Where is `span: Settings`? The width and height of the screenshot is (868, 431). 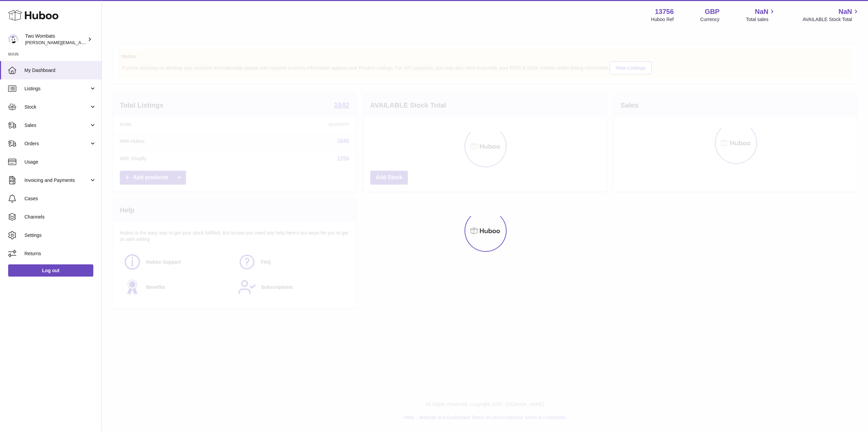 span: Settings is located at coordinates (60, 235).